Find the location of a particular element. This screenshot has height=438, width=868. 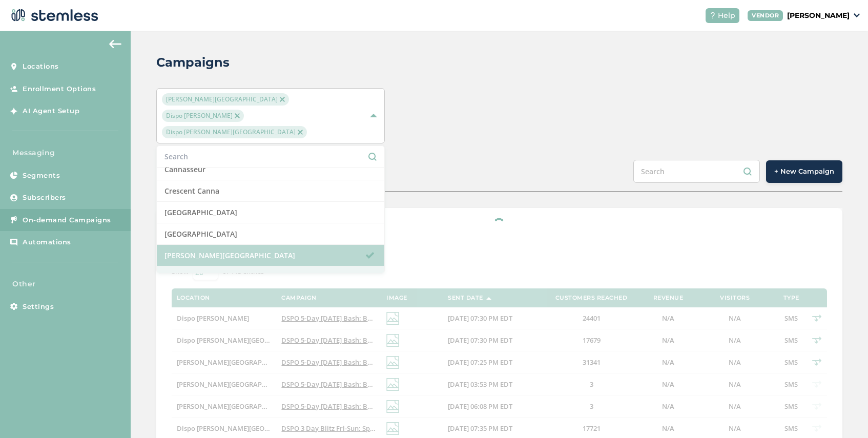

div: Chat Widget is located at coordinates (842, 413).